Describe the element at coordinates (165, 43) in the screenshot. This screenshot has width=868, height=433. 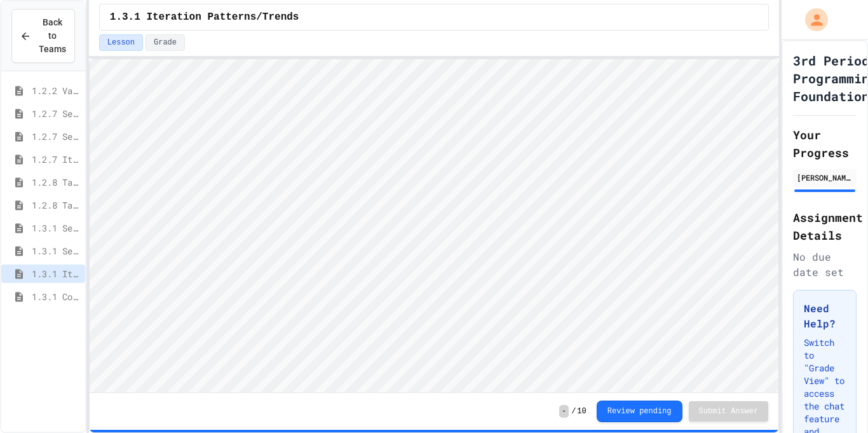
I see `button: Grade` at that location.